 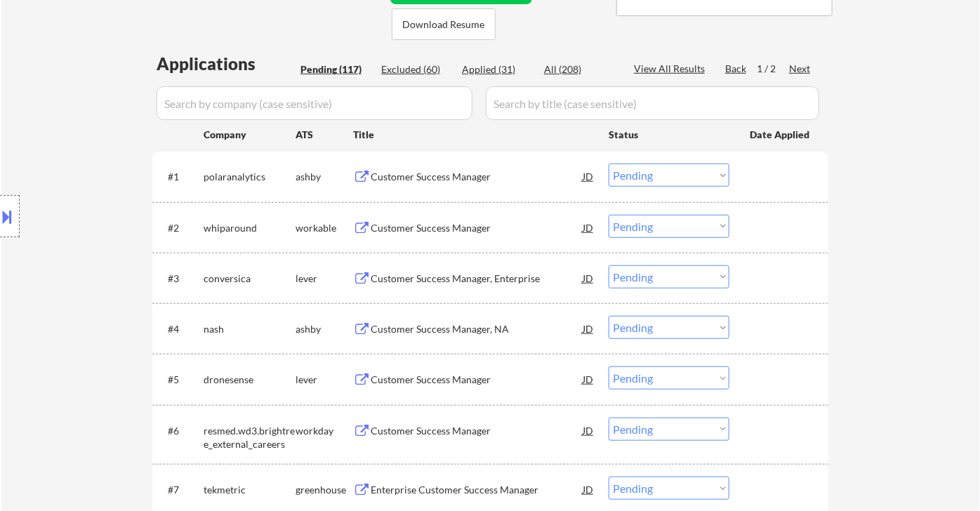 I want to click on input: Search by company (case sensitive), so click(x=315, y=104).